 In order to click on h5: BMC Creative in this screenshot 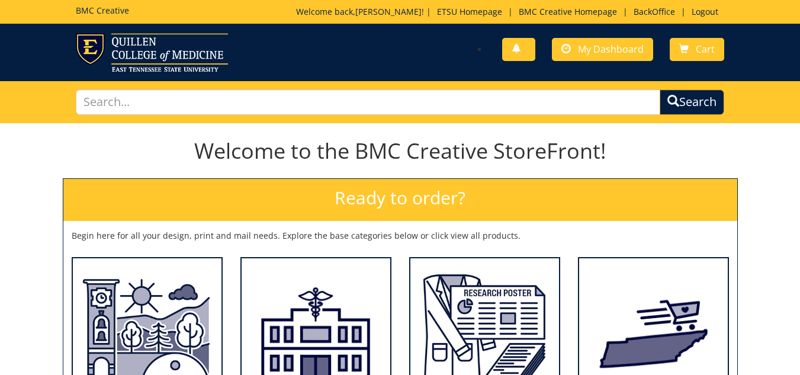, I will do `click(102, 10)`.